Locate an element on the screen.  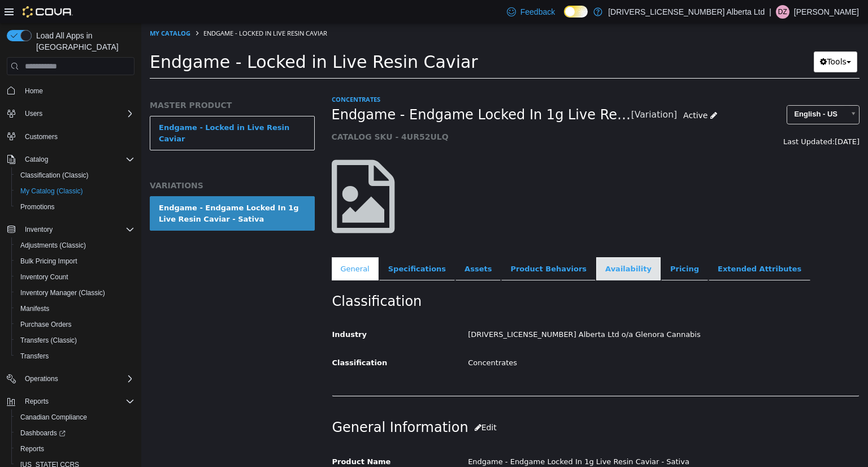
a: Dashboards is located at coordinates (75, 433).